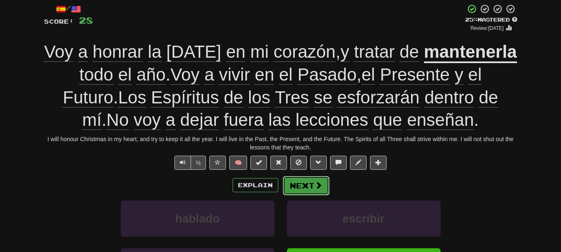 The image size is (561, 252). I want to click on div: I will honour Christmas in my heart, and try to keep it all the year. I will live in the Past, th..., so click(281, 143).